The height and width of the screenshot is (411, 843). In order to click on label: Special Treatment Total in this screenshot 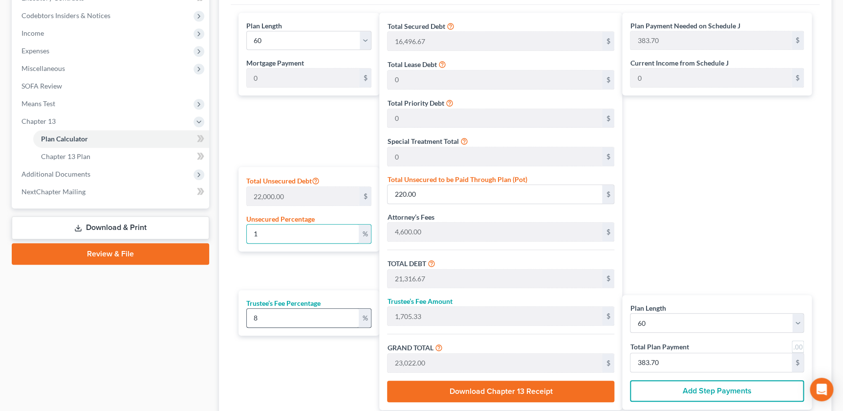, I will do `click(423, 141)`.